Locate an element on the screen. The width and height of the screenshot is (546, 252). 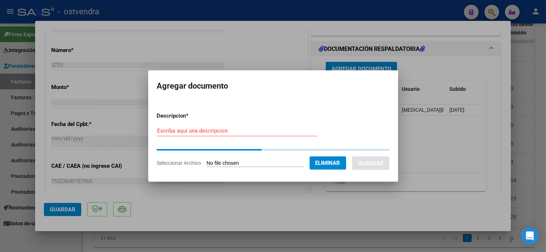
p: Descripcion is located at coordinates (192, 116).